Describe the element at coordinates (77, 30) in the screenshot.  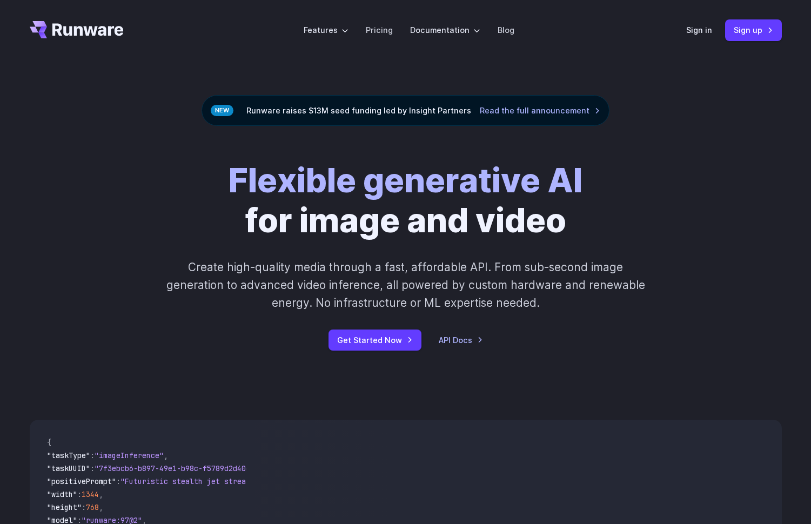
I see `a: Go to /` at that location.